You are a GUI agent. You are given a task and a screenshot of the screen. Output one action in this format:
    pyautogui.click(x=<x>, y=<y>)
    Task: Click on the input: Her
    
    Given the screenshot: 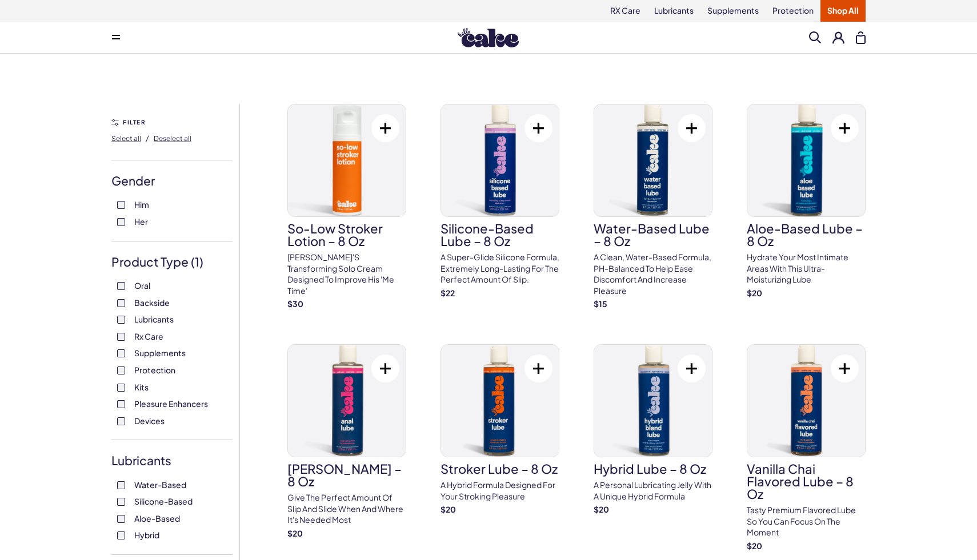 What is the action you would take?
    pyautogui.click(x=121, y=222)
    